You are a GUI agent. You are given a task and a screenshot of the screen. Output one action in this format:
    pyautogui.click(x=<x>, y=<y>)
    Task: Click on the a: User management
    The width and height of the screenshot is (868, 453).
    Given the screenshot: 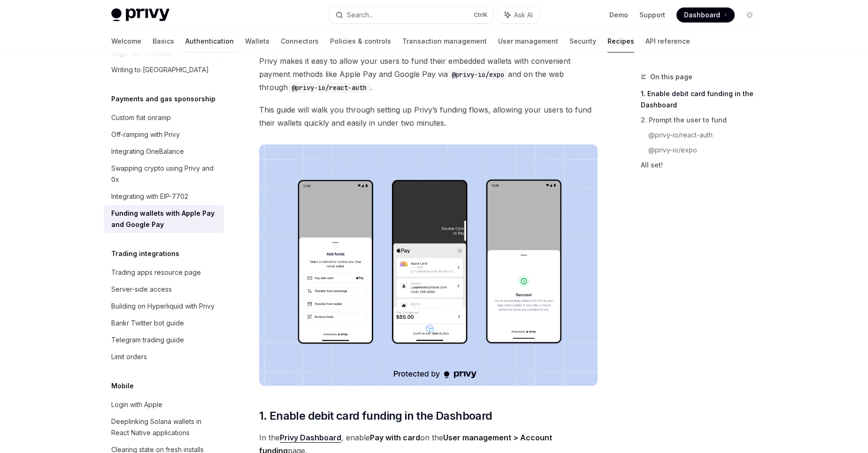 What is the action you would take?
    pyautogui.click(x=528, y=41)
    